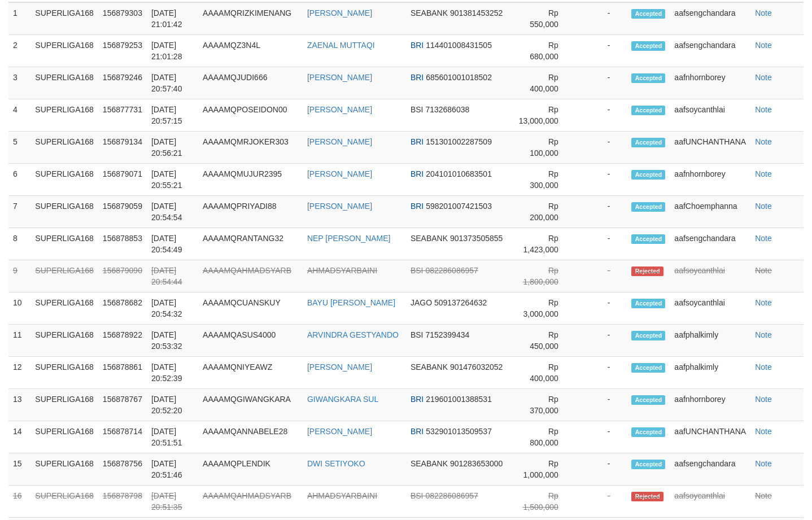 The image size is (812, 520). Describe the element at coordinates (19, 373) in the screenshot. I see `td: 12` at that location.